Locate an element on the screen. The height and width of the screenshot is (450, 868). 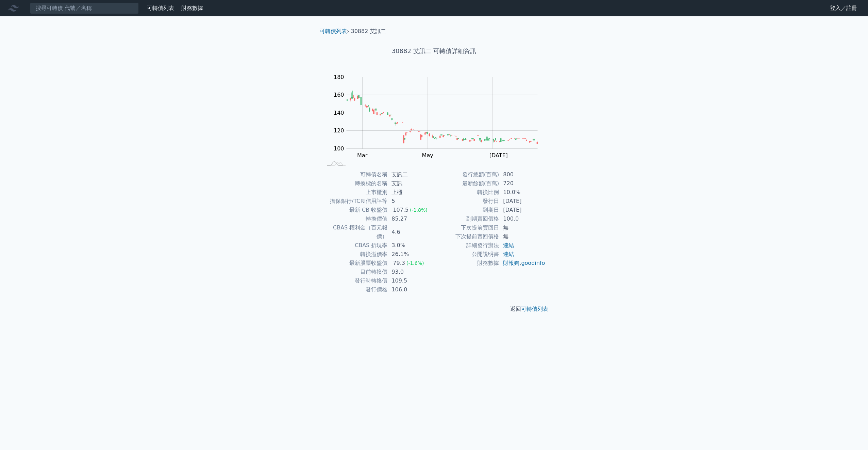
td: 最新 CB 收盤價 is located at coordinates (355, 210).